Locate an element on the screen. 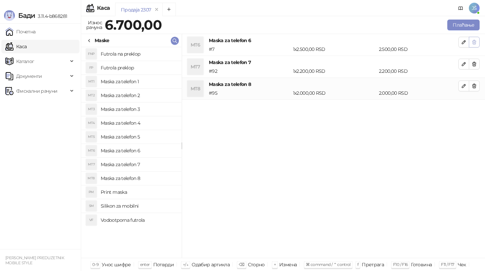  a: Каса is located at coordinates (16, 46).